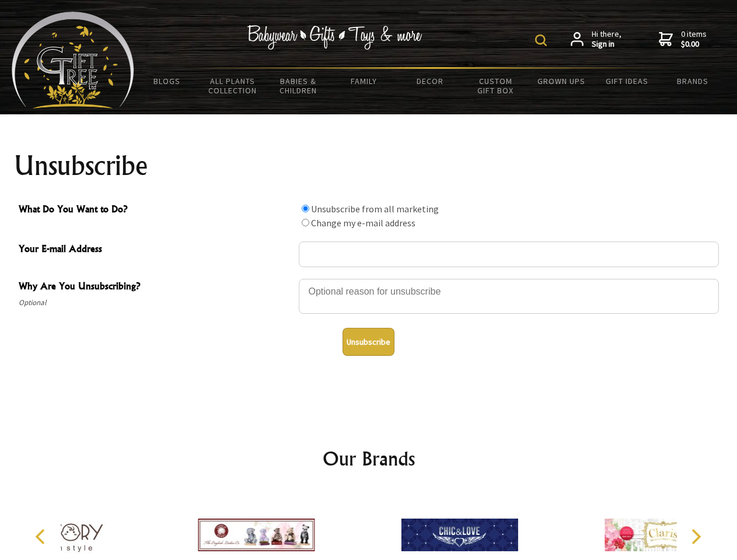 The image size is (737, 560). Describe the element at coordinates (694, 39) in the screenshot. I see `span: 0 items` at that location.